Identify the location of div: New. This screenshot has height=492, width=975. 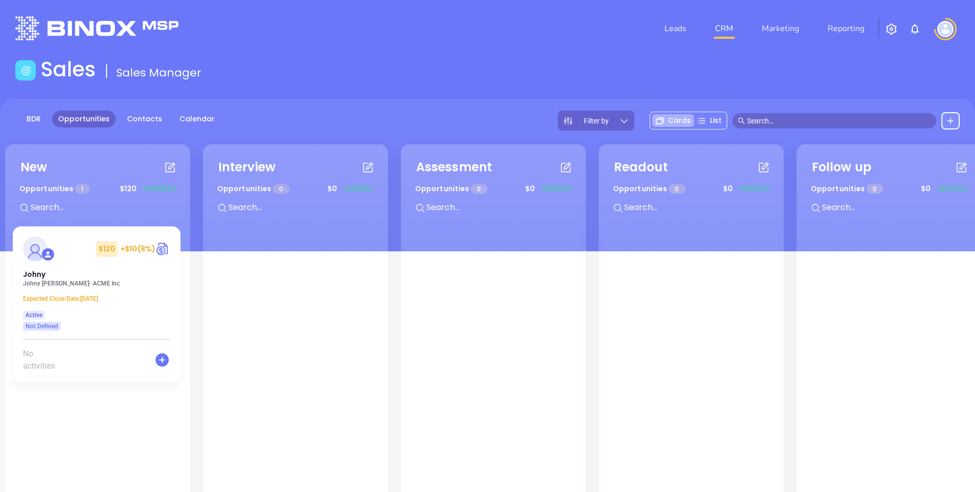
(34, 167).